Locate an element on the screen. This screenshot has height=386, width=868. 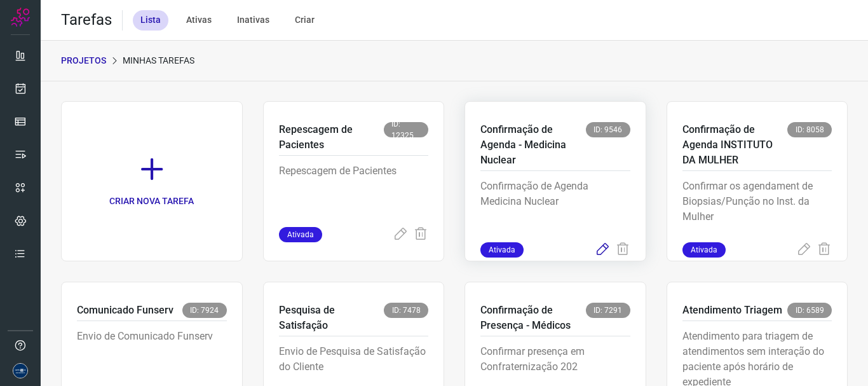
span: ID: 8058 is located at coordinates (809, 129).